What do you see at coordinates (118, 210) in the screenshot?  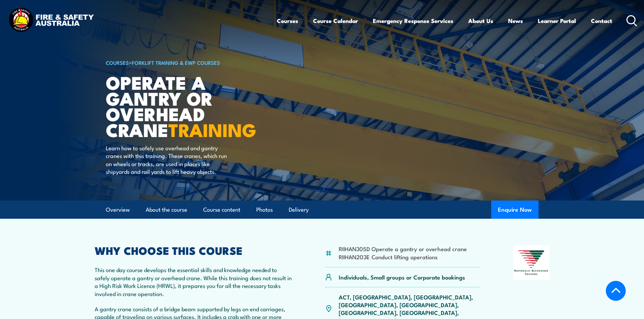 I see `a: Overview` at bounding box center [118, 210].